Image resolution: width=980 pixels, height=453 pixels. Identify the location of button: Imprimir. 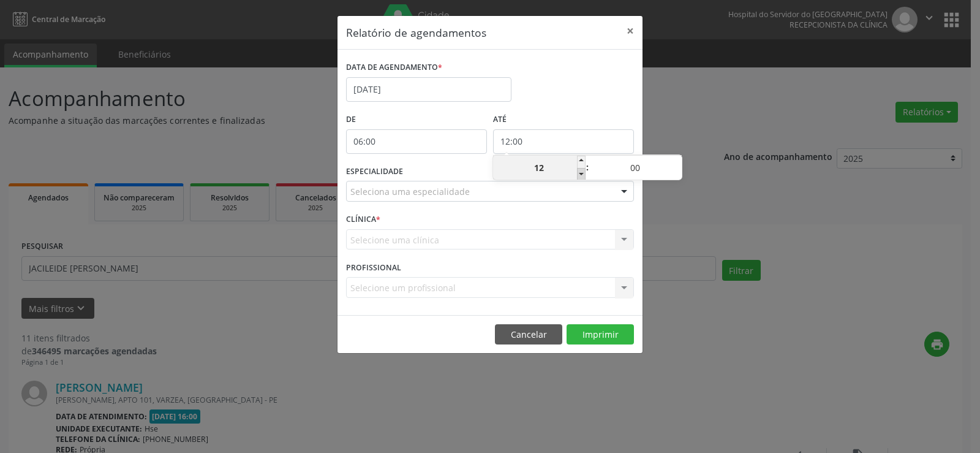
(600, 334).